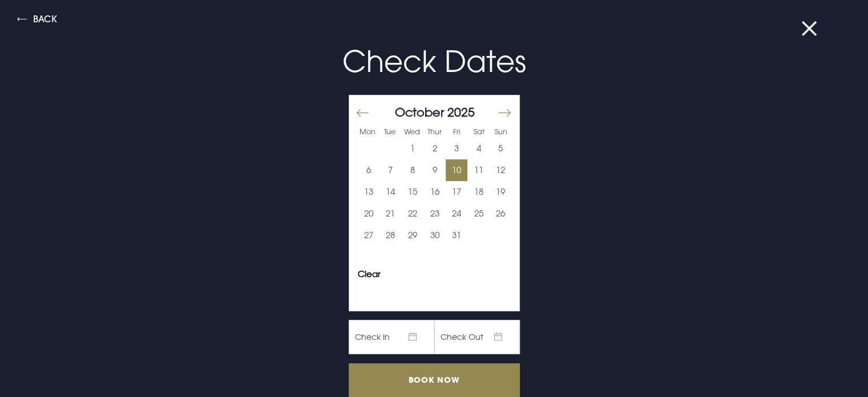 This screenshot has height=397, width=868. What do you see at coordinates (457, 235) in the screenshot?
I see `td: Choose Friday, October 31, 2025 as your start date.` at bounding box center [457, 235].